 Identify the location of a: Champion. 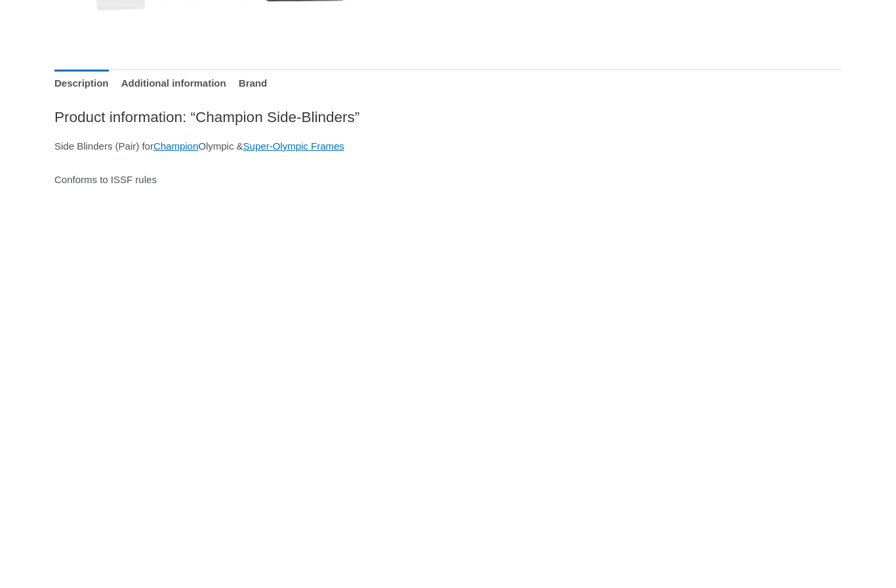
(176, 146).